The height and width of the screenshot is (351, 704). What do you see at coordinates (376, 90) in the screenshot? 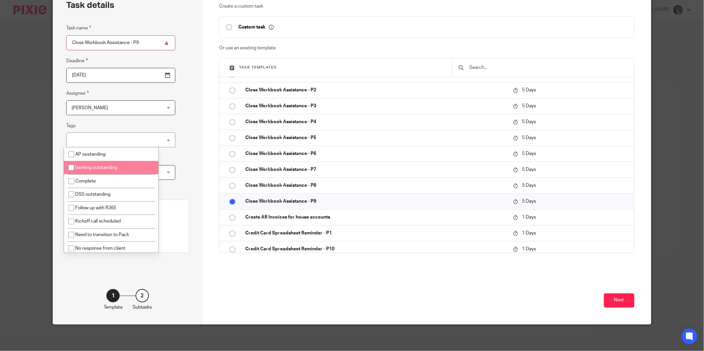
I see `p: Close Workbook Assistance - P2` at bounding box center [376, 90].